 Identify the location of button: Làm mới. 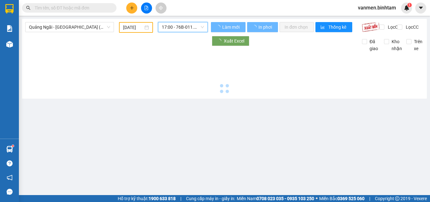
(228, 27).